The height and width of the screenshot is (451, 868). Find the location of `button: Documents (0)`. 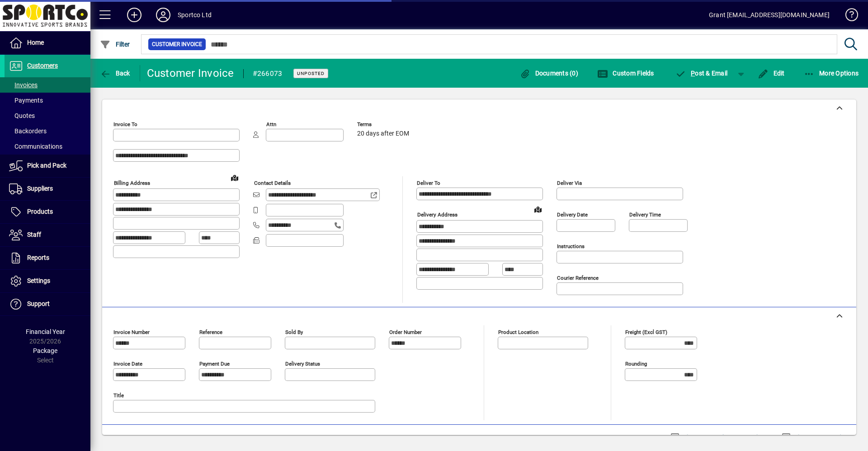

button: Documents (0) is located at coordinates (549, 73).